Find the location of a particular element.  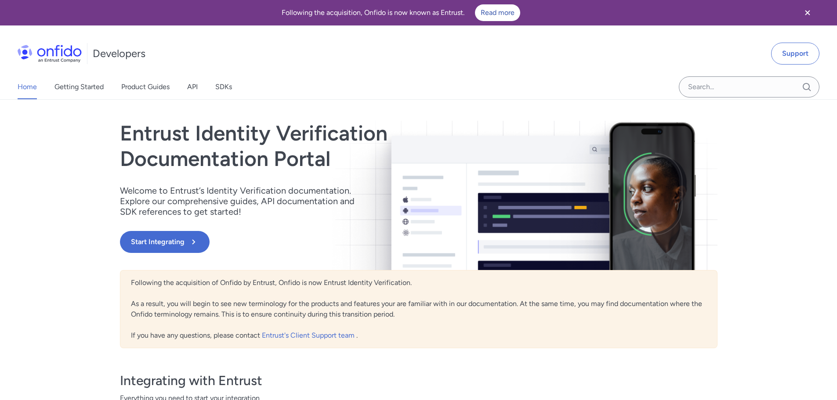

input: Onfido search input field is located at coordinates (749, 87).